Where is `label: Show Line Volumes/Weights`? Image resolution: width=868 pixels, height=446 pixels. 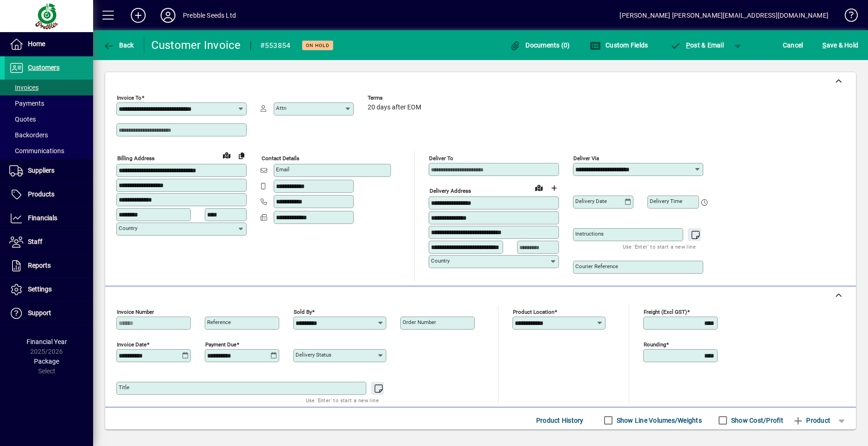
label: Show Line Volumes/Weights is located at coordinates (658, 421).